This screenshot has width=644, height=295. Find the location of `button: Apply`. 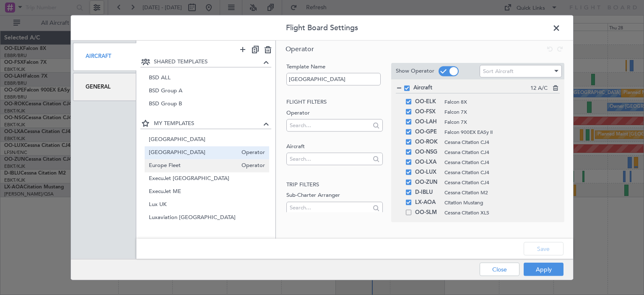

button: Apply is located at coordinates (543, 269).